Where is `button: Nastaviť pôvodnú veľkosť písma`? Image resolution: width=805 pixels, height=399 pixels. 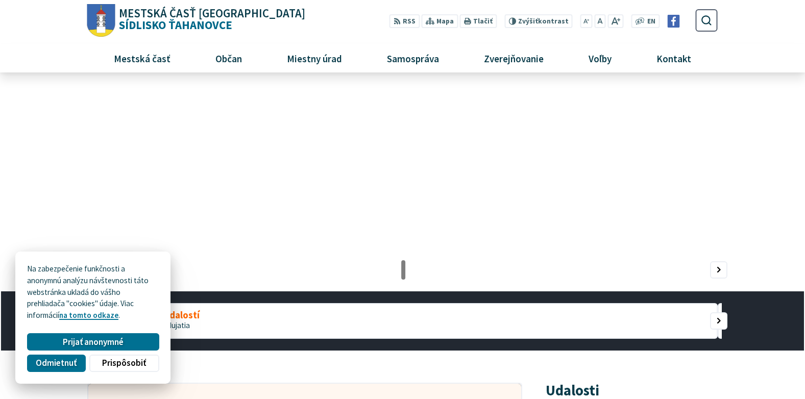
button: Nastaviť pôvodnú veľkosť písma is located at coordinates (600, 21).